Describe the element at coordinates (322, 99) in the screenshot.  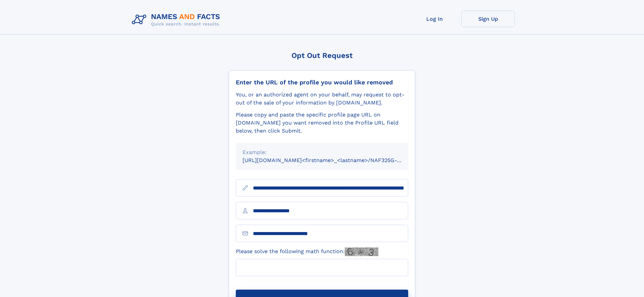
I see `div: You, or an authorized agent on your behalf, may request to opt-out of the sale of your informatio...` at that location.